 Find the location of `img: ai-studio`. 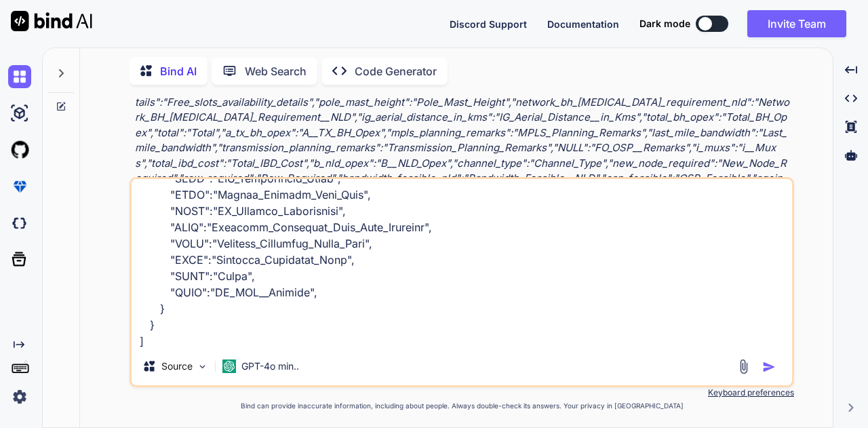

img: ai-studio is located at coordinates (19, 113).